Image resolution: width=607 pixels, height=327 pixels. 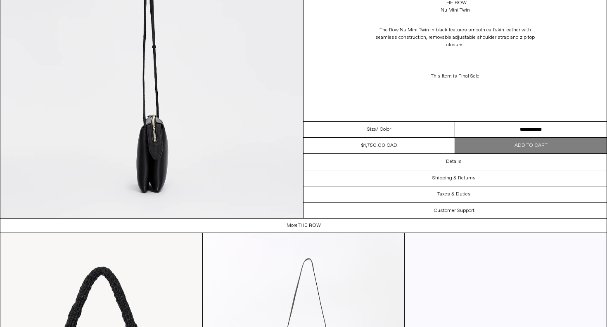 I want to click on span: $1,750.00 CAD, so click(x=379, y=146).